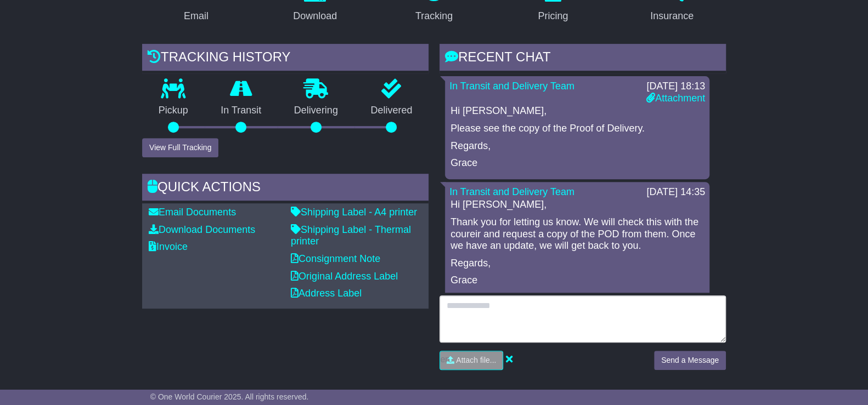  I want to click on p: Pickup, so click(173, 110).